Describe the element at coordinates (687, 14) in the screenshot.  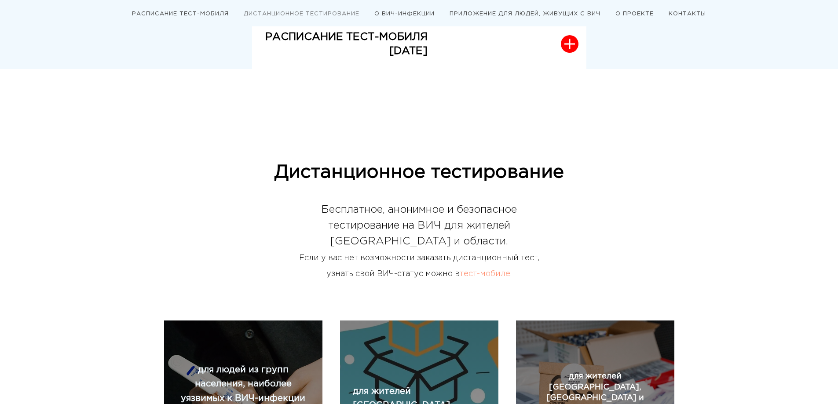
I see `a: КОНТАКТЫ` at that location.